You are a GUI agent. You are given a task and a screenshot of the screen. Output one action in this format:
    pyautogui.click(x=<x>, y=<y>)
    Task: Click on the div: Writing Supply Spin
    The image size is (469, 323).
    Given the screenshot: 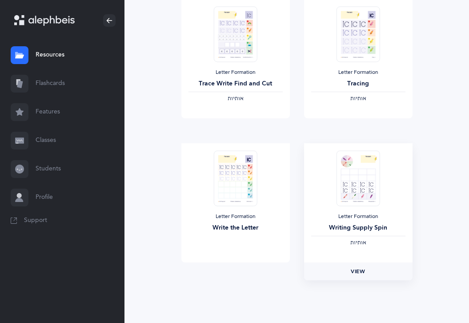 What is the action you would take?
    pyautogui.click(x=358, y=228)
    